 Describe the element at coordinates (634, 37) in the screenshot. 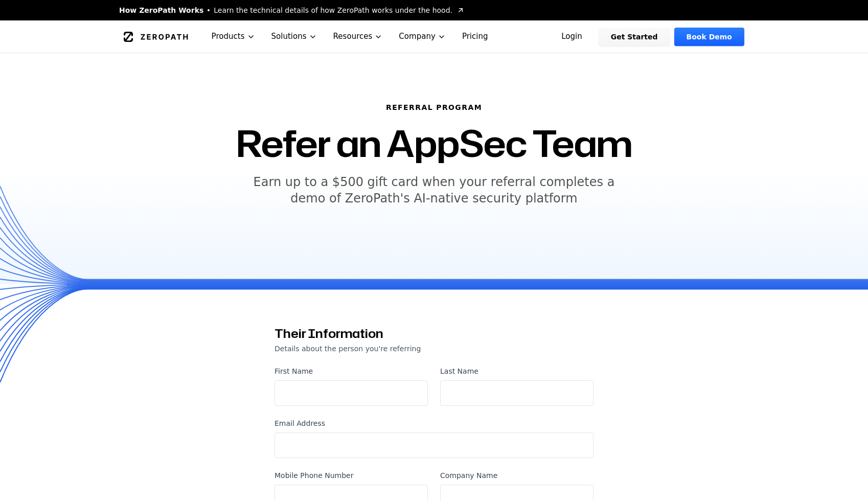

I see `a: Get Started` at that location.